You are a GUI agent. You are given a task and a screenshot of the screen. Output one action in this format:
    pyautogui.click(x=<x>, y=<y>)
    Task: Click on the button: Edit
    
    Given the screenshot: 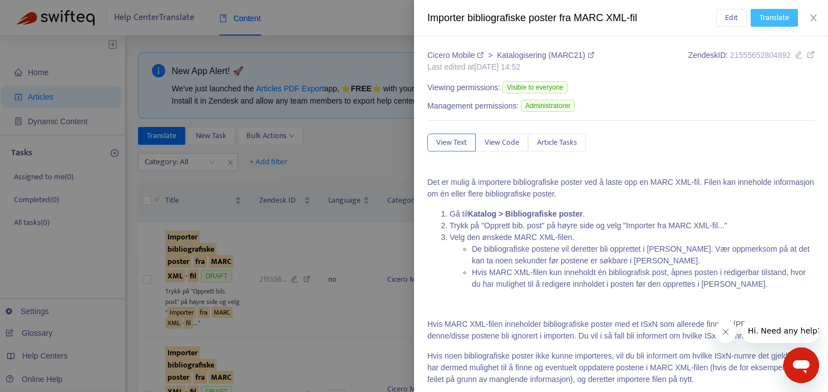 What is the action you would take?
    pyautogui.click(x=731, y=18)
    